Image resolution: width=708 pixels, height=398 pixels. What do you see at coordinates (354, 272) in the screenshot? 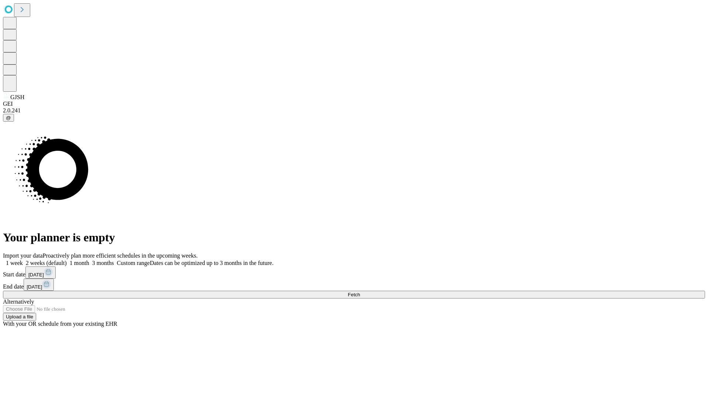
I see `div: Start date` at bounding box center [354, 272].